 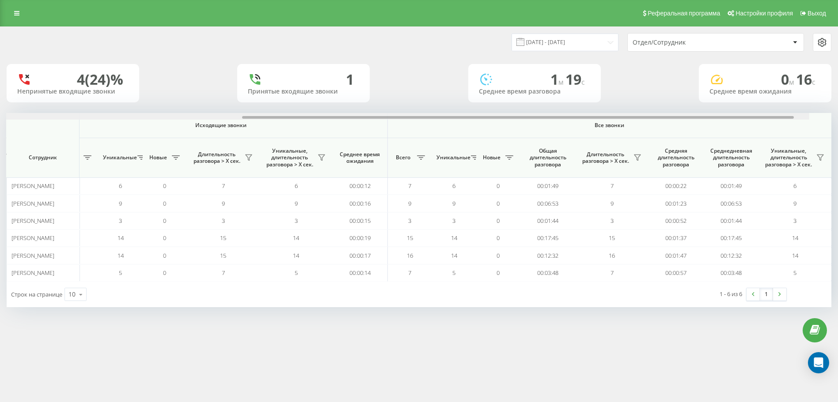 What do you see at coordinates (676, 158) in the screenshot?
I see `span: Средняя длительность разговора` at bounding box center [676, 158].